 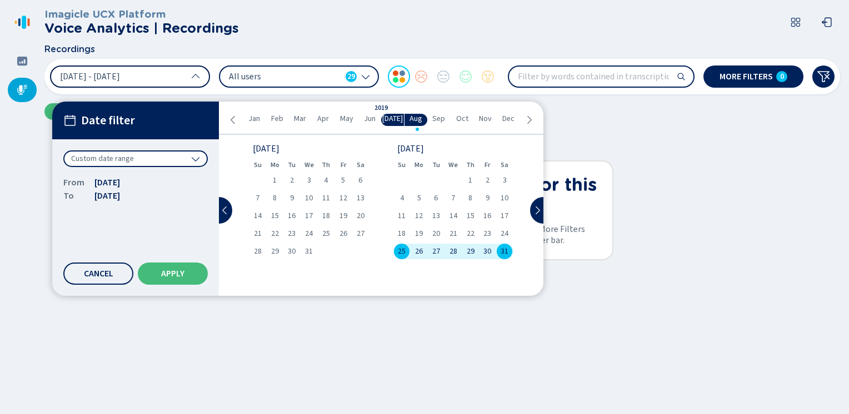 What do you see at coordinates (436, 216) in the screenshot?
I see `div: Tue Aug 13 2019` at bounding box center [436, 216].